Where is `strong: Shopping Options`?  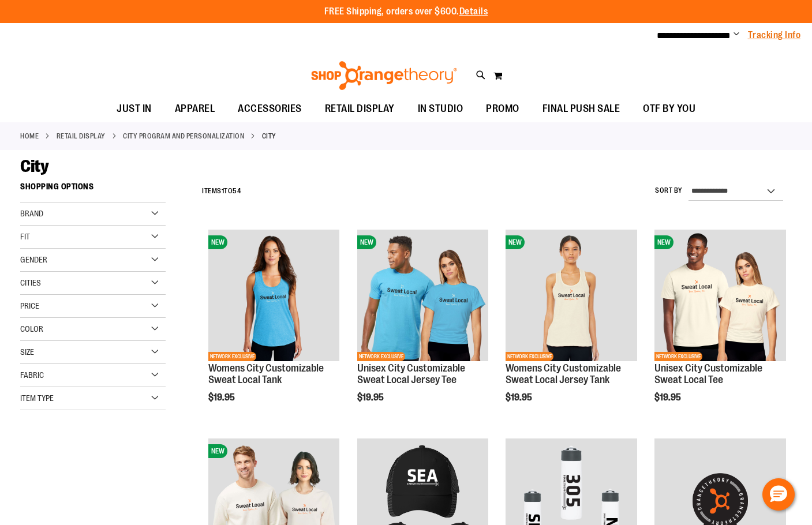 strong: Shopping Options is located at coordinates (93, 189).